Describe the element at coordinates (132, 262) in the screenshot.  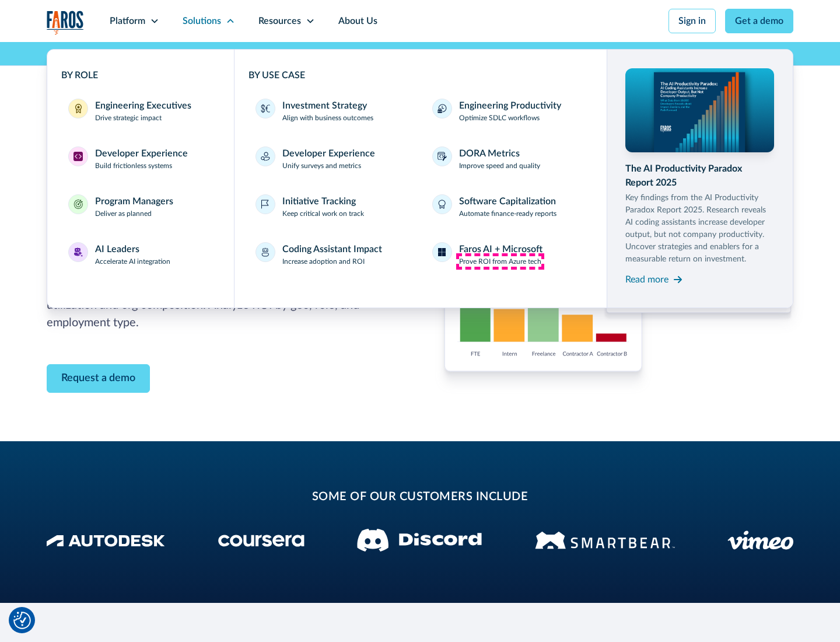
I see `p: Accelerate AI integration` at that location.